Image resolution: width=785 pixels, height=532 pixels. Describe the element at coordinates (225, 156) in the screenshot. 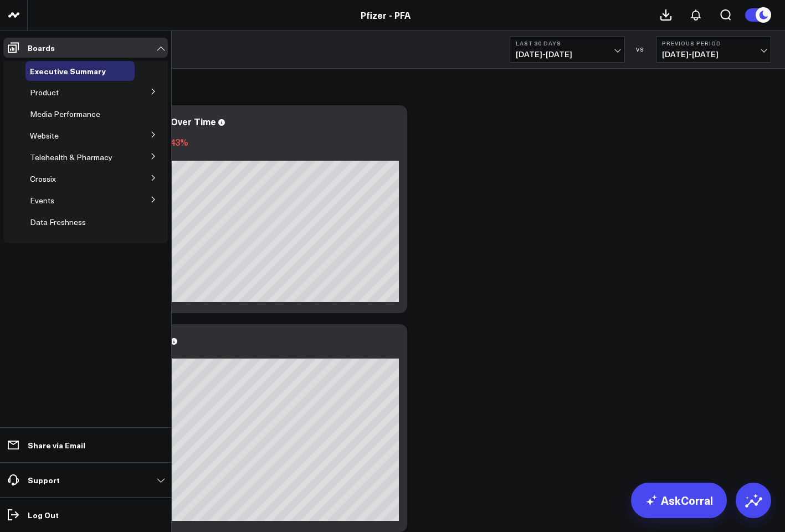

I see `div: Previous: $695.3k` at that location.